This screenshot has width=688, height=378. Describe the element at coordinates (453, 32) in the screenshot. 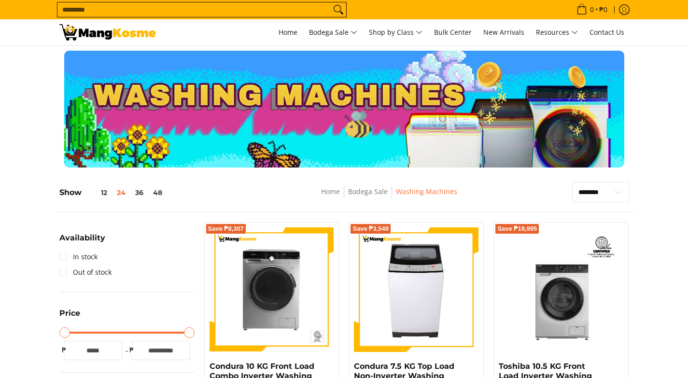

I see `a: Bulk Center` at that location.